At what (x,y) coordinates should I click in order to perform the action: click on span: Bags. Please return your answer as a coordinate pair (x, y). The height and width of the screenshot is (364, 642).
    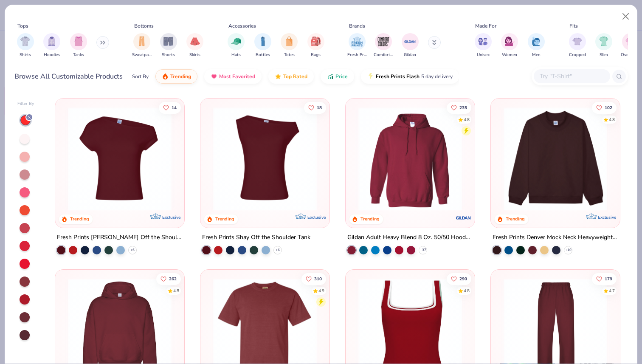
    Looking at the image, I should click on (316, 55).